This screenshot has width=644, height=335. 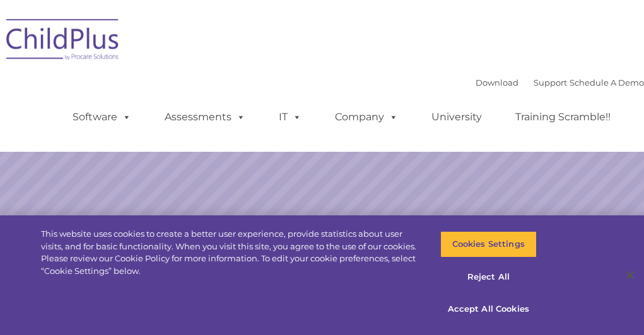 I want to click on button: Accept All Cookies, so click(x=488, y=309).